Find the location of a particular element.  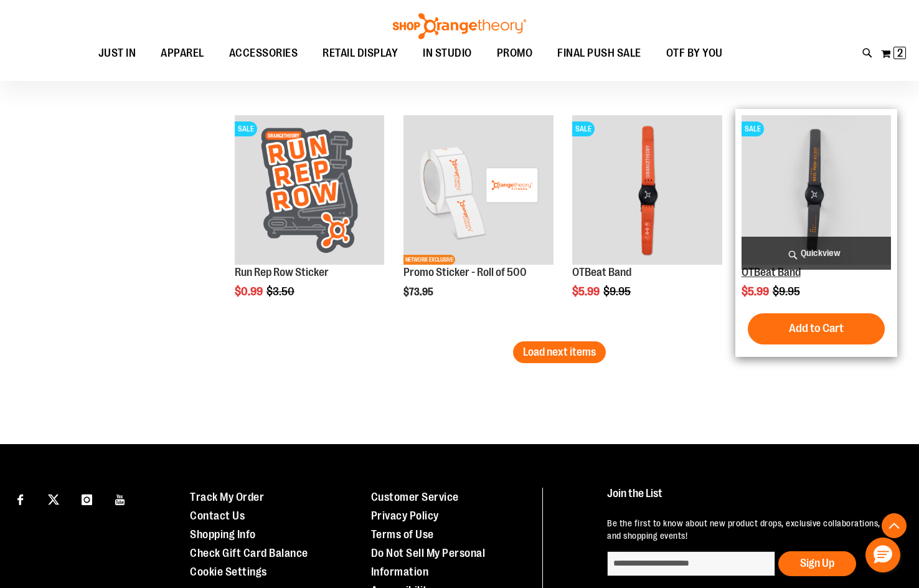

a: Promo Sticker - Roll of 500NETWORK EXCLUSIVE is located at coordinates (478, 190).